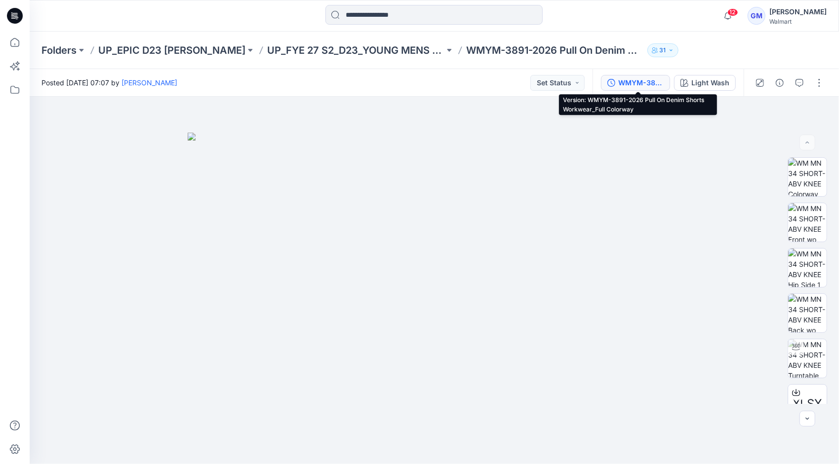 This screenshot has width=839, height=464. Describe the element at coordinates (798, 21) in the screenshot. I see `div: Walmart` at that location.